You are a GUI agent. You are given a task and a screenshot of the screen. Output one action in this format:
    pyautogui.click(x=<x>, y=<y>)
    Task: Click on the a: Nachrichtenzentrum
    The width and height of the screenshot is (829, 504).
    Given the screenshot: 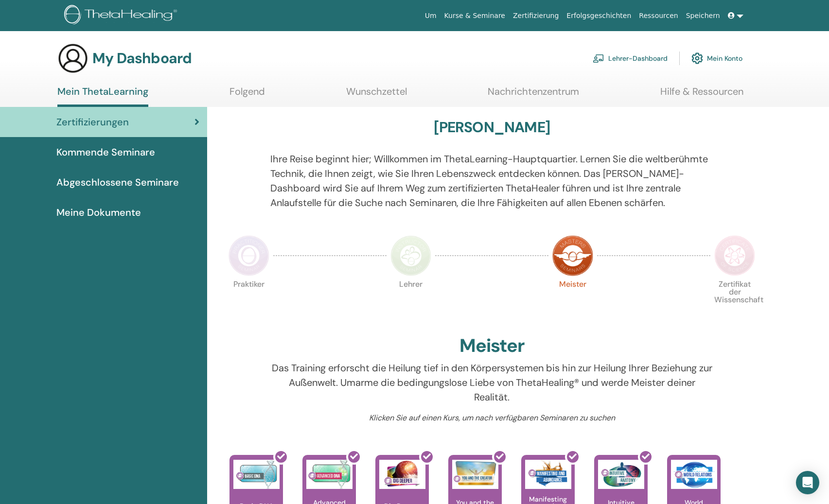 What is the action you would take?
    pyautogui.click(x=533, y=95)
    